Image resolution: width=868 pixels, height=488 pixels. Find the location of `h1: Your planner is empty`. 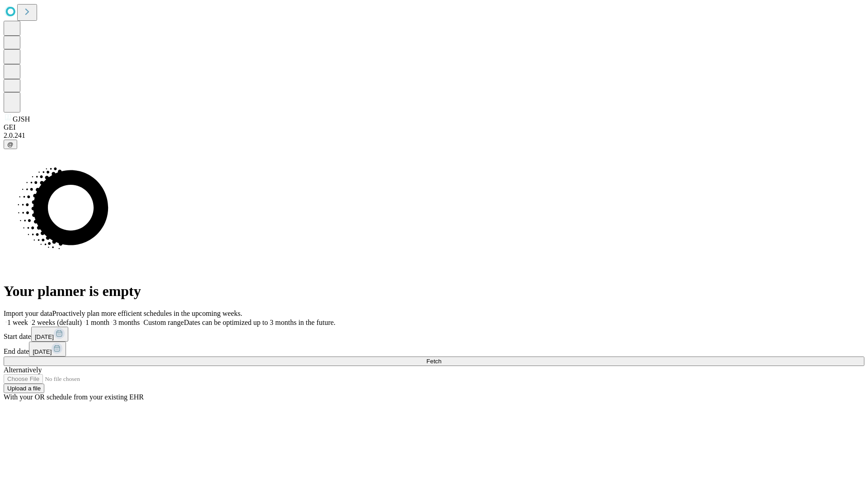

h1: Your planner is empty is located at coordinates (434, 291).